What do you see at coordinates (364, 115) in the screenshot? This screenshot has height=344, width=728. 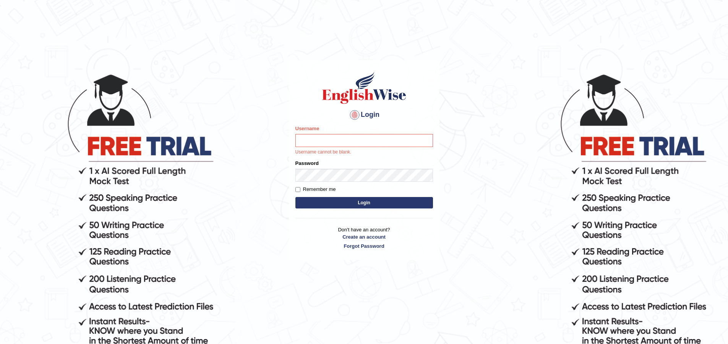 I see `h4: Login` at bounding box center [364, 115].